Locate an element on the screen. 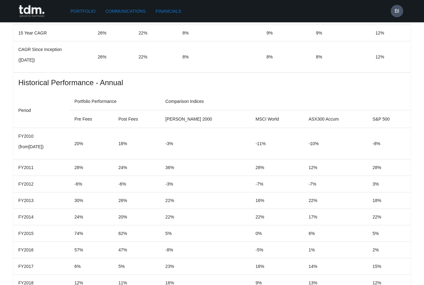 The height and width of the screenshot is (285, 424). th: Period is located at coordinates (41, 111).